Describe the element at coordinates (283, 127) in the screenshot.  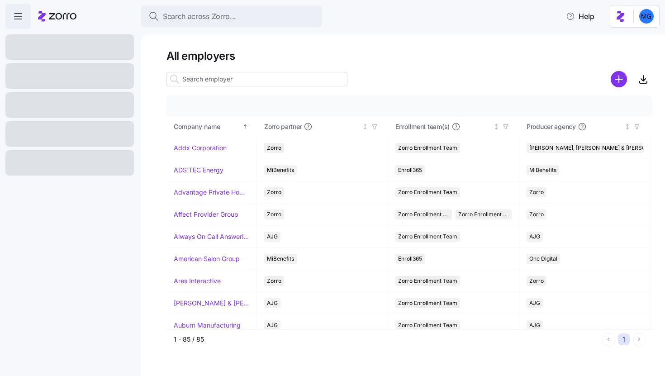
I see `span: Zorro partner` at that location.